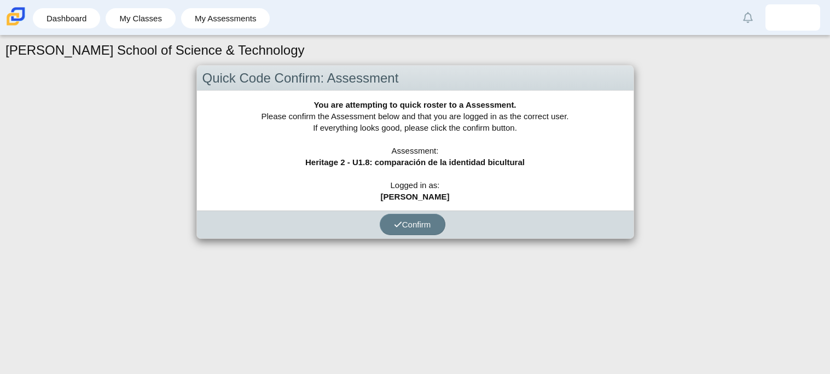 Image resolution: width=830 pixels, height=374 pixels. I want to click on img: aldo.lechuga.2jzpbt, so click(793, 18).